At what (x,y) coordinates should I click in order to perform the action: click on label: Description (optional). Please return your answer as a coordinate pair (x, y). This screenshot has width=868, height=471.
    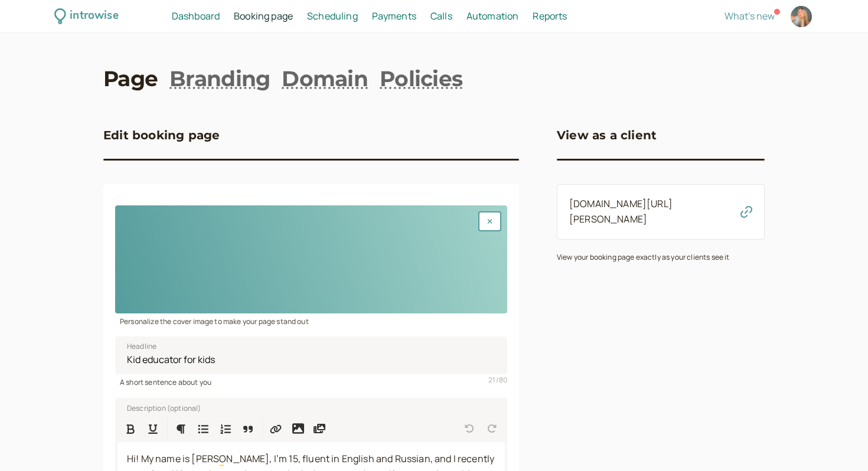
    Looking at the image, I should click on (160, 408).